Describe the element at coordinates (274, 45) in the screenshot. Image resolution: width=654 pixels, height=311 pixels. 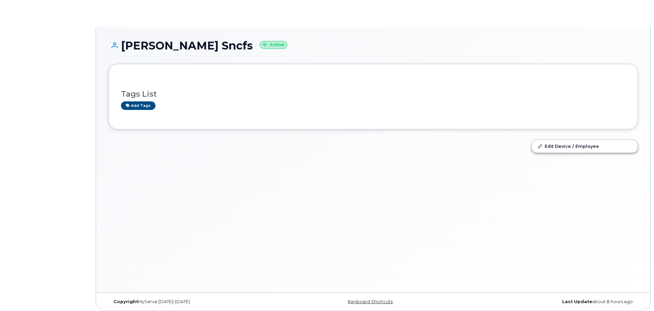
I see `small: Active` at that location.